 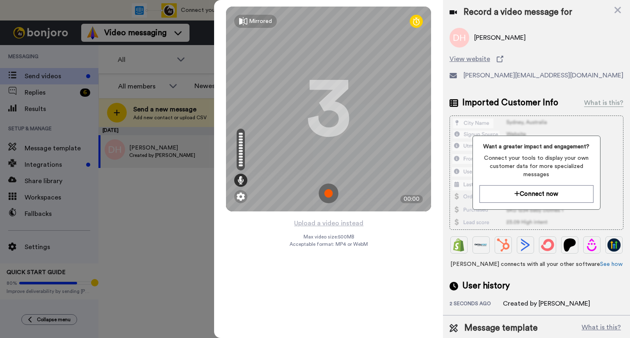 I want to click on span: Max video size: 500 MB, so click(x=329, y=237).